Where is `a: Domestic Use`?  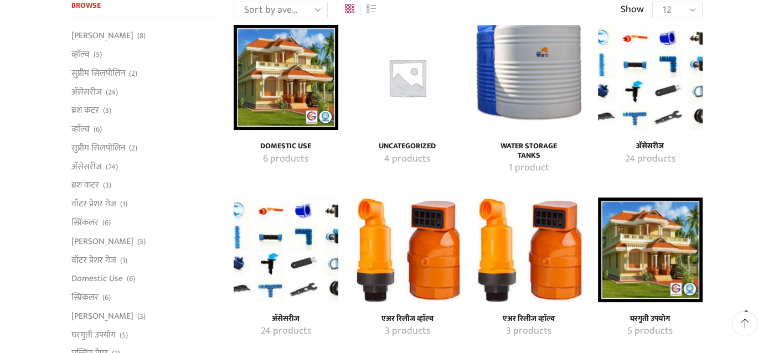 a: Domestic Use is located at coordinates (97, 279).